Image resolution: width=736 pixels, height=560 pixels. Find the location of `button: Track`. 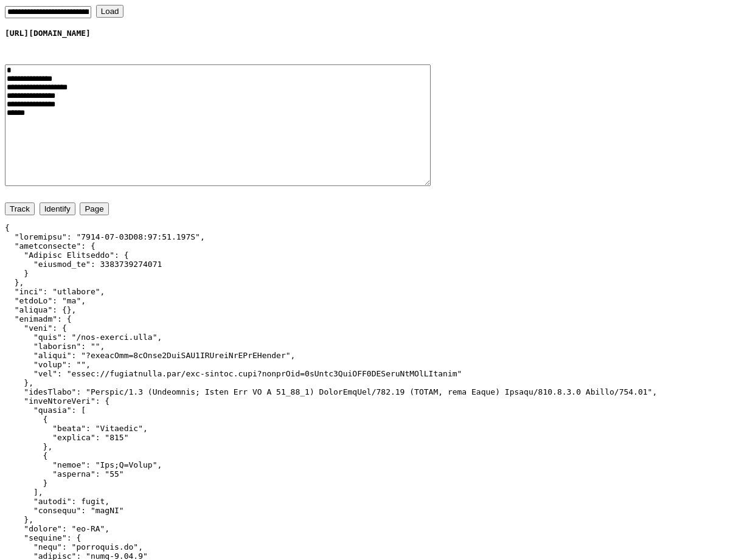

button: Track is located at coordinates (20, 208).